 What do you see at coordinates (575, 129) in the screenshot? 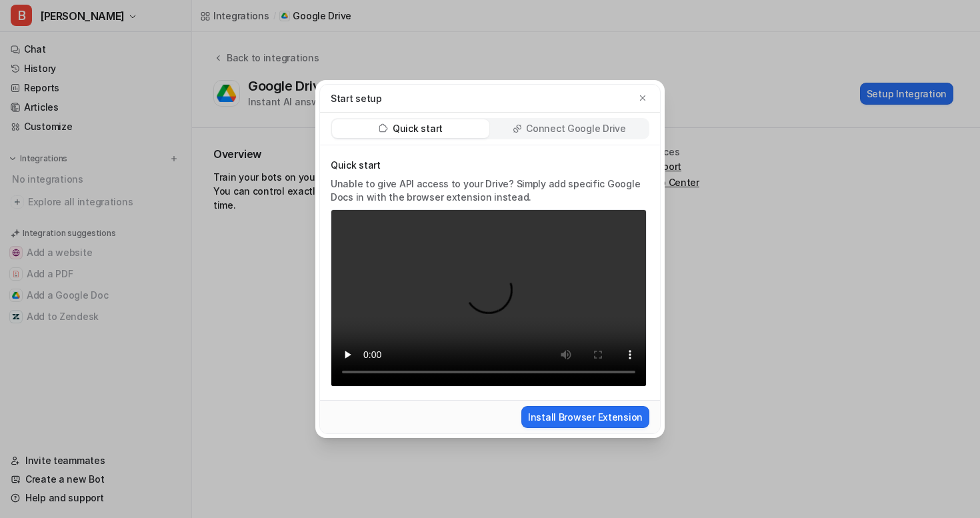
I see `p: Connect Google Drive` at bounding box center [575, 129].